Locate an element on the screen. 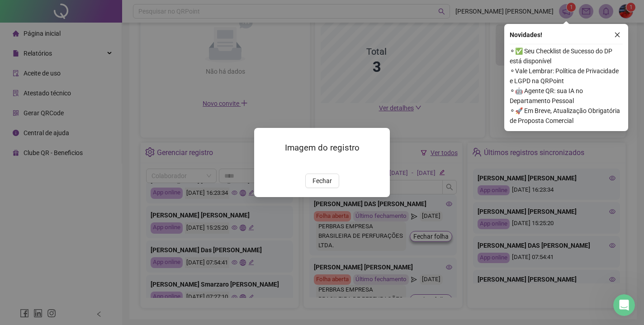 This screenshot has width=644, height=325. button: Fechar is located at coordinates (322, 181).